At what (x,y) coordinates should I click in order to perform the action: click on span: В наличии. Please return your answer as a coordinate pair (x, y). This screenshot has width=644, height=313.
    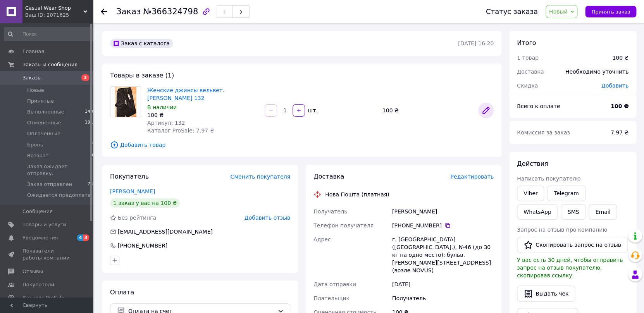
    Looking at the image, I should click on (162, 107).